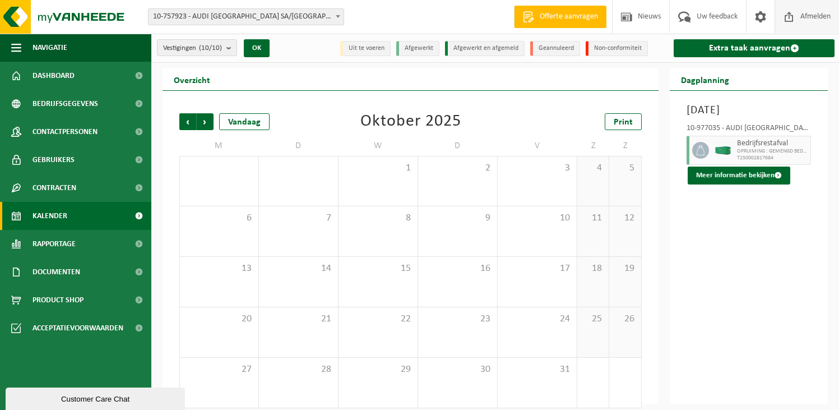 This screenshot has width=839, height=410. I want to click on span: 13, so click(219, 268).